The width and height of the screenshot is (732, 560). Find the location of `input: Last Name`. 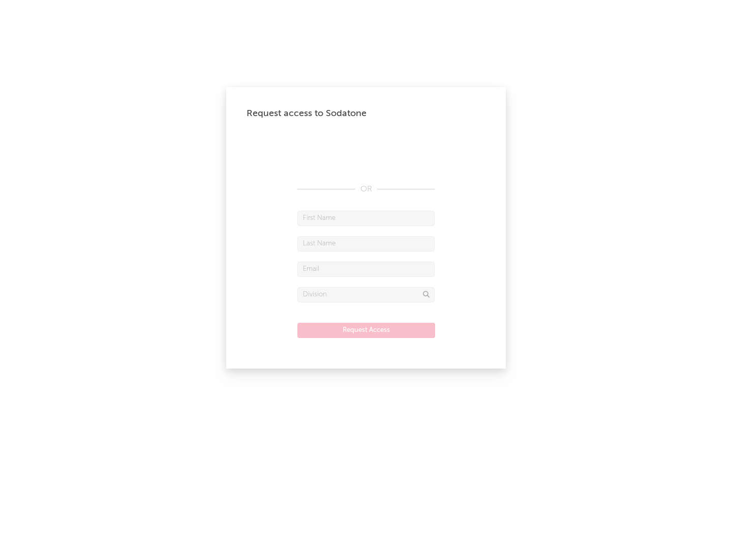

input: Last Name is located at coordinates (366, 244).